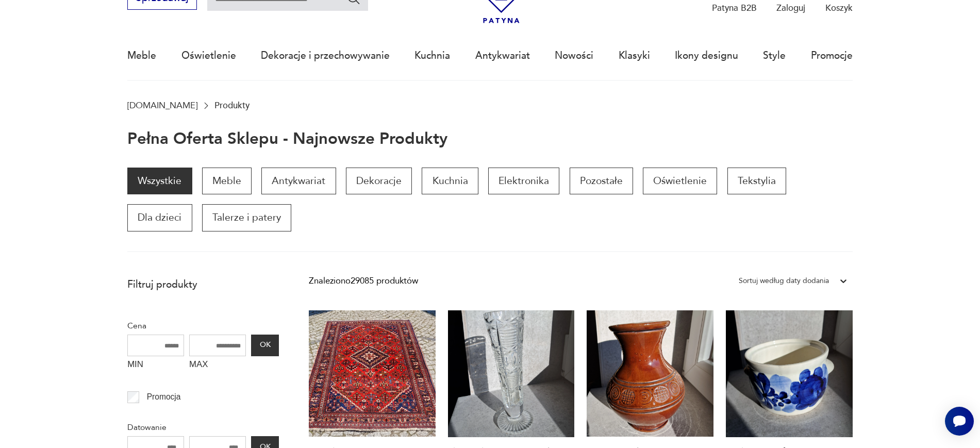 The image size is (980, 448). I want to click on div: Znaleziono 29085 produktów, so click(363, 281).